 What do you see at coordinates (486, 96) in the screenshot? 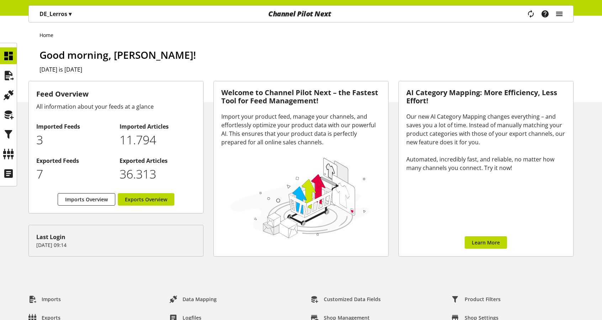
I see `h3: AI Category Mapping: More Efficiency, Less Effort!` at bounding box center [486, 96].